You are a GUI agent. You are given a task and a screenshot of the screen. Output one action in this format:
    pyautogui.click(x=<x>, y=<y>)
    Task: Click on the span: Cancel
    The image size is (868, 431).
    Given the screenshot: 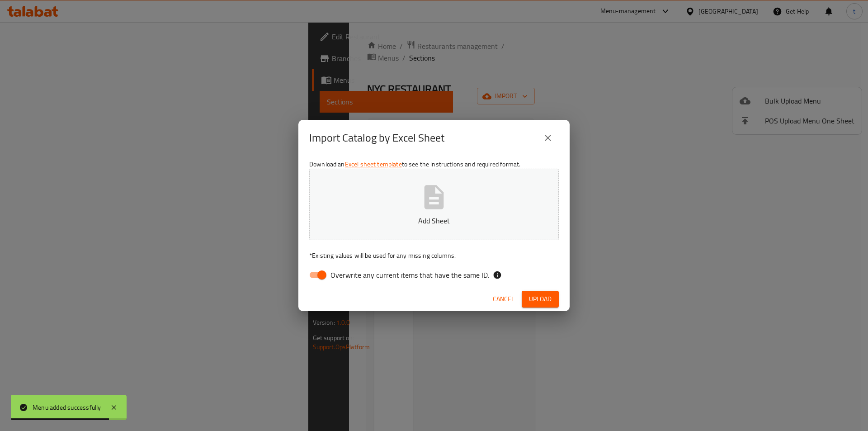 What is the action you would take?
    pyautogui.click(x=503, y=299)
    